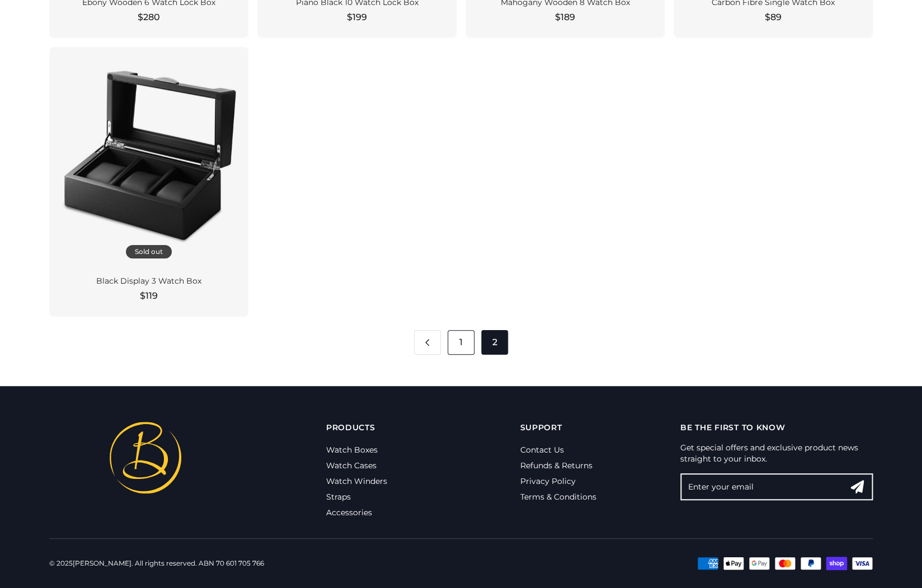 Image resolution: width=922 pixels, height=588 pixels. I want to click on p: Support, so click(558, 428).